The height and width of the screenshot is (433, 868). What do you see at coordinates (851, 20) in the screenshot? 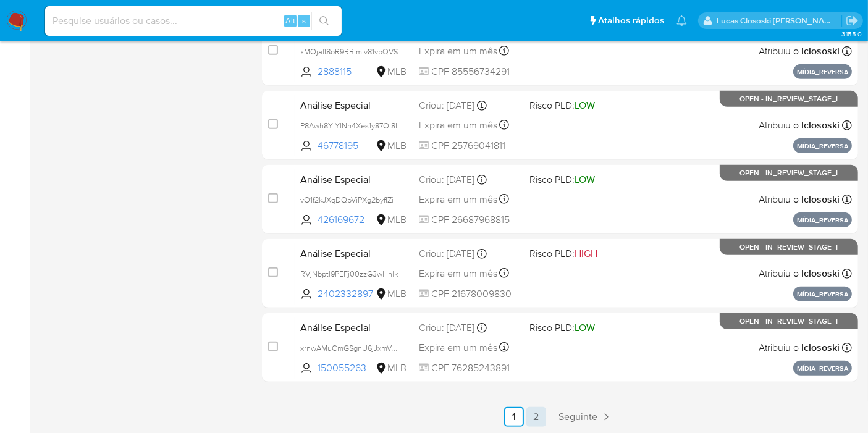
I see `a: Sair` at bounding box center [851, 20].